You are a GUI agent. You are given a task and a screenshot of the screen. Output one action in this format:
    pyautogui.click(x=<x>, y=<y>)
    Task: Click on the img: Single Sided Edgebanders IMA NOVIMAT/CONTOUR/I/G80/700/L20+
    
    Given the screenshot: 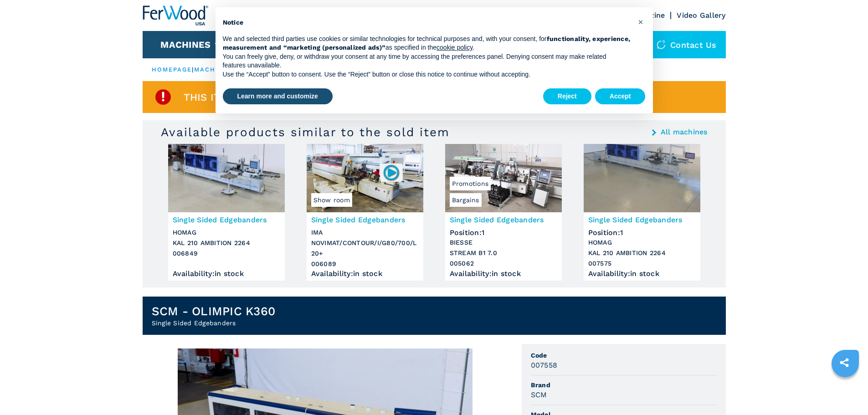 What is the action you would take?
    pyautogui.click(x=365, y=178)
    